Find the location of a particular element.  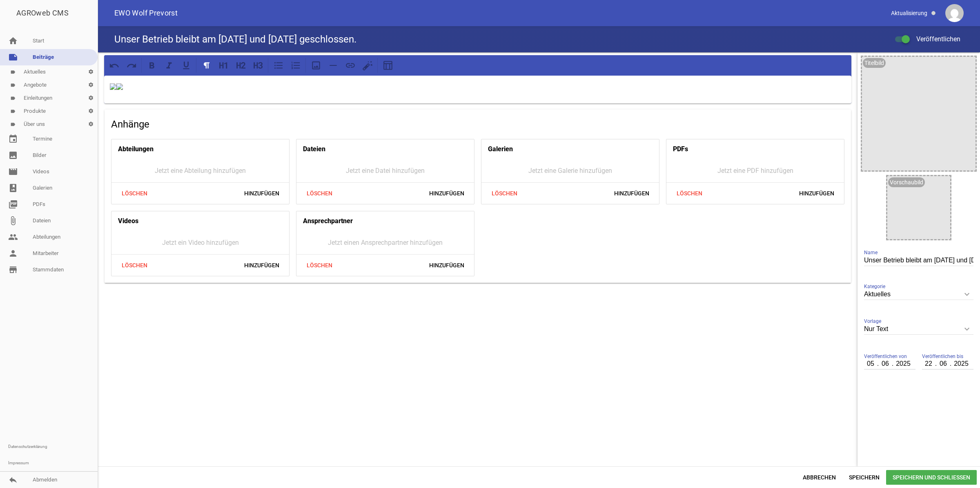

span: Veröffentlichen is located at coordinates (933, 39).